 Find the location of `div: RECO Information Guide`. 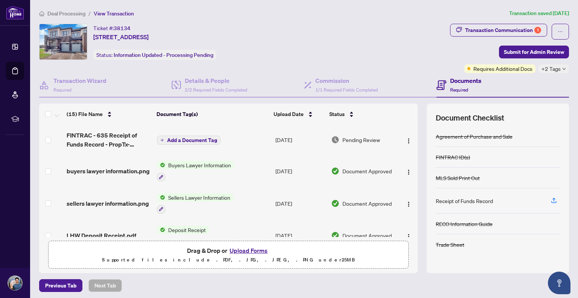

div: RECO Information Guide is located at coordinates (464, 224).